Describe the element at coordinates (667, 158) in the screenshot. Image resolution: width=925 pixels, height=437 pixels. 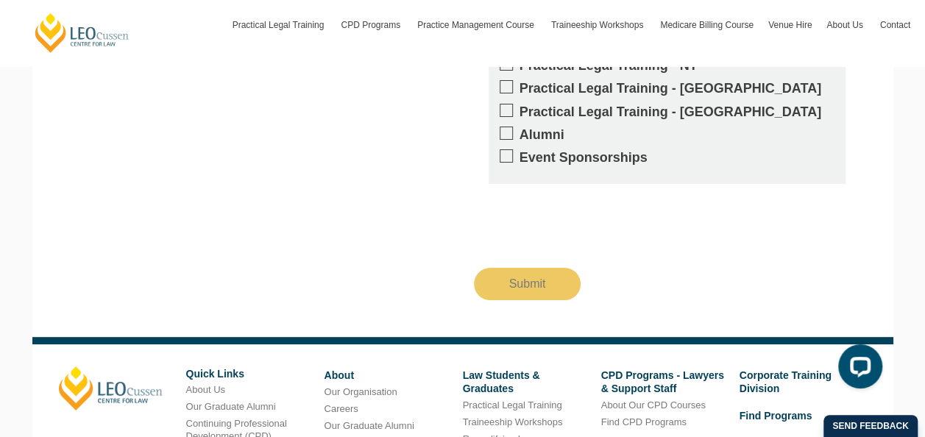
I see `label: Event Sponsorships` at that location.